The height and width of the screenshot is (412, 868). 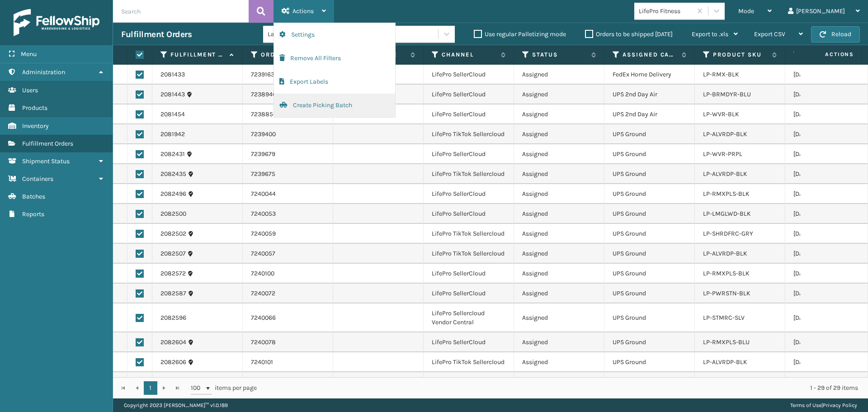 I want to click on td: 7240044, so click(x=288, y=194).